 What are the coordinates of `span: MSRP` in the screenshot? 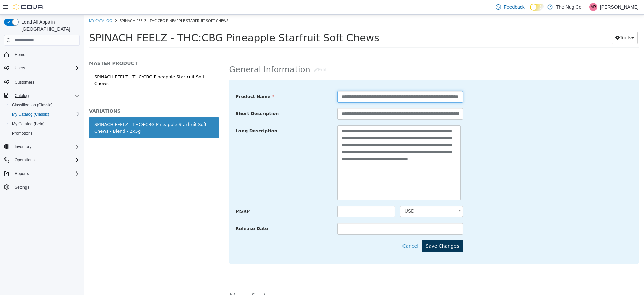 It's located at (159, 196).